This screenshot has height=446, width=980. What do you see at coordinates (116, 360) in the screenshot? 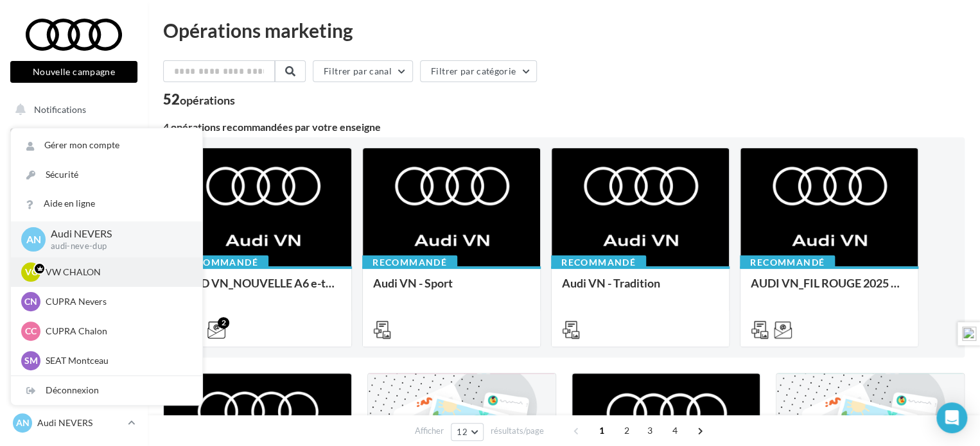
I see `p: SEAT Montceau` at bounding box center [116, 360].